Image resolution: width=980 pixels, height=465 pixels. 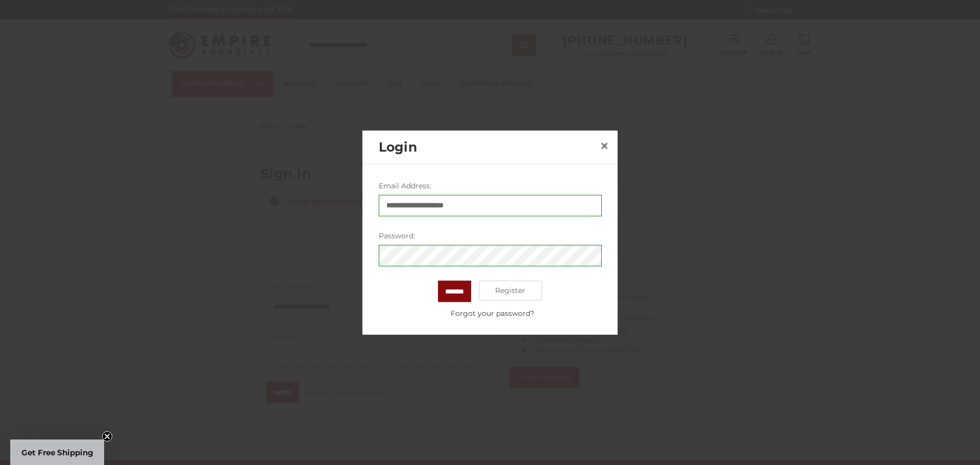 What do you see at coordinates (604, 146) in the screenshot?
I see `a: Close` at bounding box center [604, 146].